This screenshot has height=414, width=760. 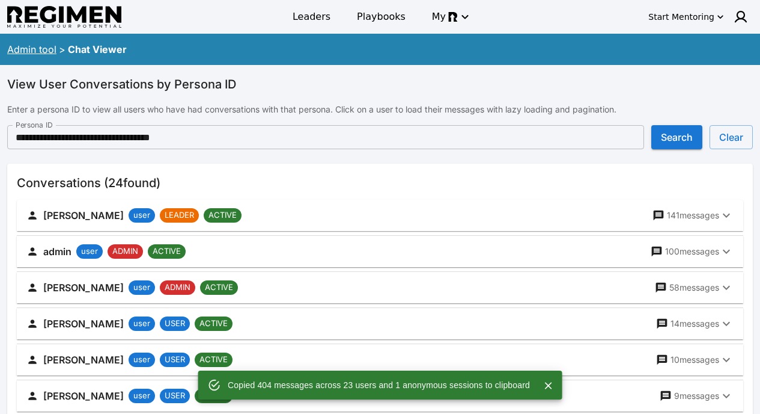 What do you see at coordinates (697, 396) in the screenshot?
I see `p: 9 messages` at bounding box center [697, 396].